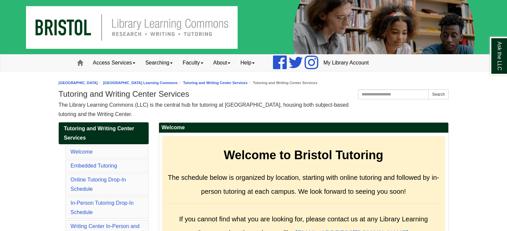 This screenshot has height=231, width=507. I want to click on nav: breadcrumb, so click(253, 83).